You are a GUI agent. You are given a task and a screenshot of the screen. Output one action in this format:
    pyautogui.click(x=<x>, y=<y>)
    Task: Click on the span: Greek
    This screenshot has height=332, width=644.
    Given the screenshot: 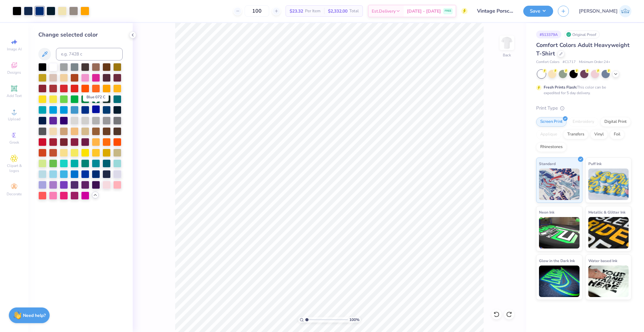 What is the action you would take?
    pyautogui.click(x=14, y=143)
    